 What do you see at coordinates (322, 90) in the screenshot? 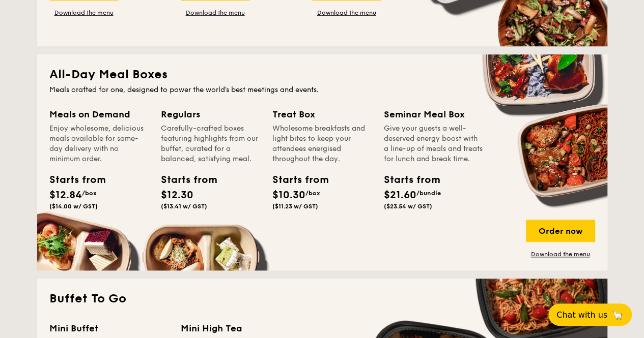
I see `div: Meals crafted for one, designed to power the world's best meetings and events.` at bounding box center [322, 90].